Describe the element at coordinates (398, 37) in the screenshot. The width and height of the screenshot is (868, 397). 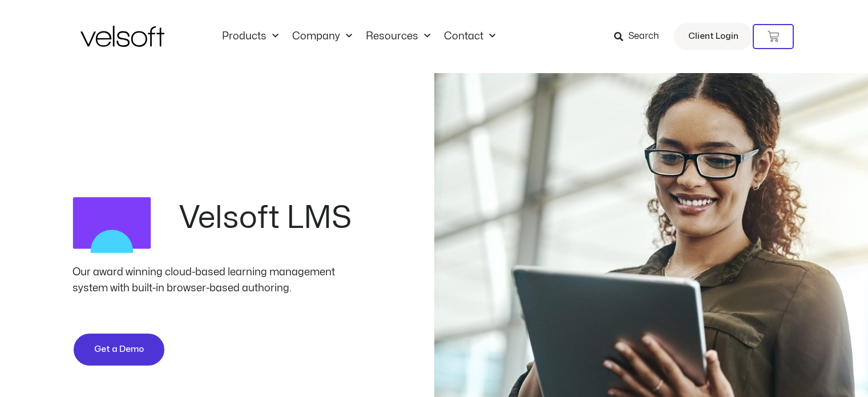
I see `a: ResourcesMenu Toggle` at that location.